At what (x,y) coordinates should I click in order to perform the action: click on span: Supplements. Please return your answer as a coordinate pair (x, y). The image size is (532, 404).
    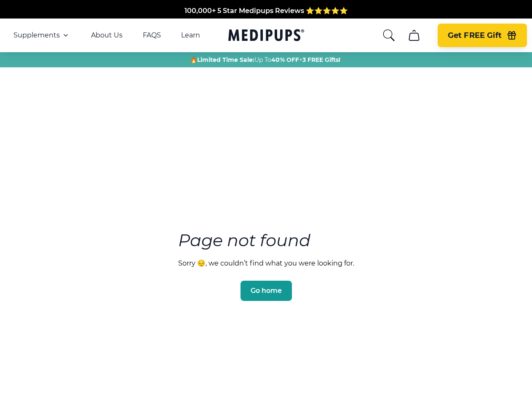
    Looking at the image, I should click on (37, 36).